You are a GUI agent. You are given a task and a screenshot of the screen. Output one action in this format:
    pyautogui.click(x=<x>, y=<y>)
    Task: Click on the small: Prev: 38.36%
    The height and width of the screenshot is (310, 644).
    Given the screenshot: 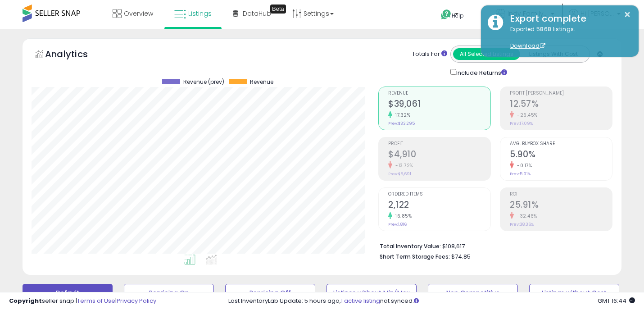 What is the action you would take?
    pyautogui.click(x=521, y=224)
    